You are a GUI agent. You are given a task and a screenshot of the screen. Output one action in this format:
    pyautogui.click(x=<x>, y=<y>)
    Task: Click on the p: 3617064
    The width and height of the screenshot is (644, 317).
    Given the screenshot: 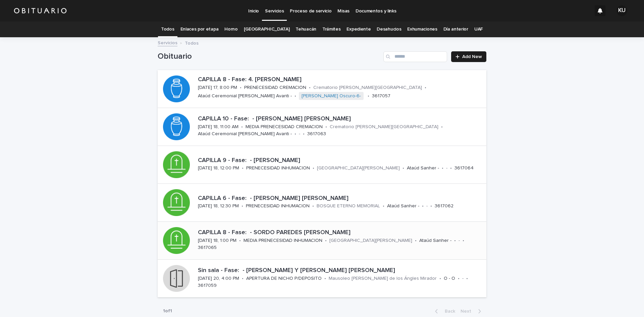 What is the action you would take?
    pyautogui.click(x=464, y=168)
    